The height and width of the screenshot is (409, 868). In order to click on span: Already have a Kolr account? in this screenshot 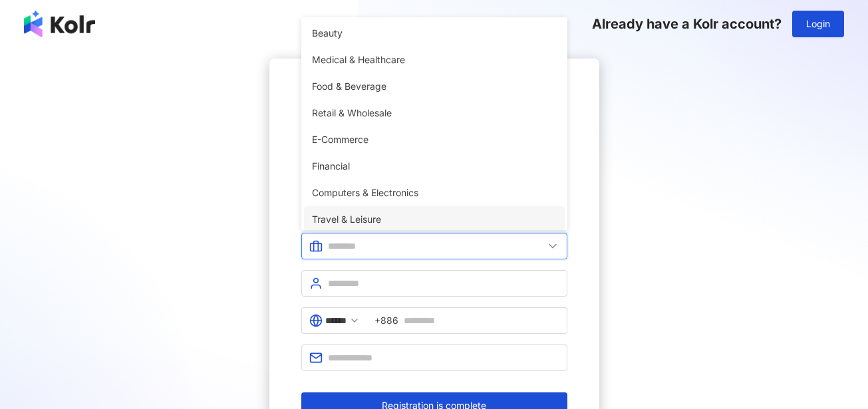, I will do `click(686, 24)`.